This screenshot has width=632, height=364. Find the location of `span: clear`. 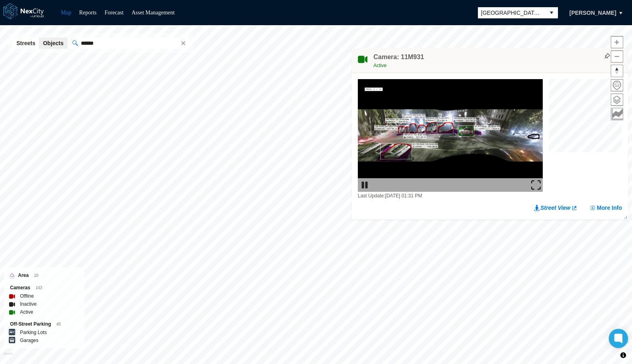

span: clear is located at coordinates (184, 43).